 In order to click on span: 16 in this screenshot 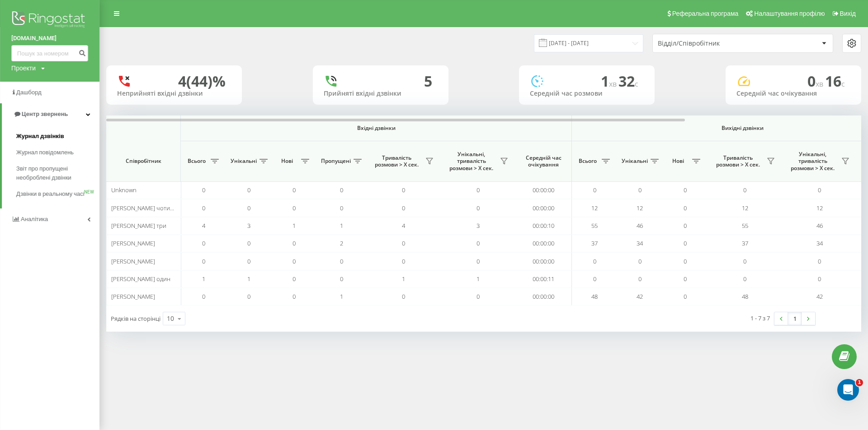, I will do `click(835, 81)`.